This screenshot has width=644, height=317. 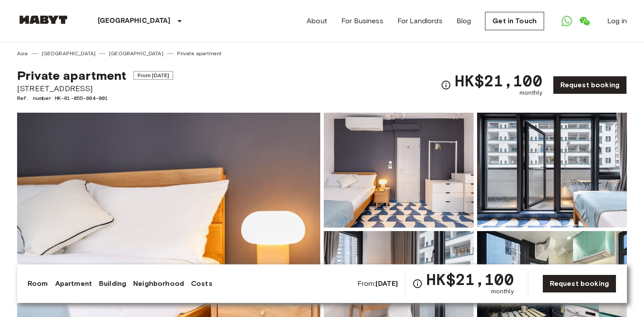 What do you see at coordinates (159, 283) in the screenshot?
I see `a: Neighborhood` at bounding box center [159, 283].